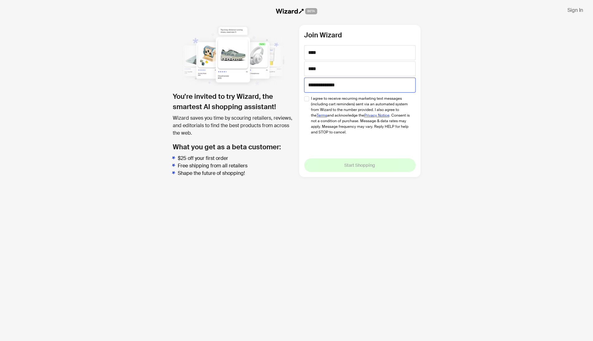 The width and height of the screenshot is (593, 341). I want to click on h2: What you get as a beta customer:, so click(233, 147).